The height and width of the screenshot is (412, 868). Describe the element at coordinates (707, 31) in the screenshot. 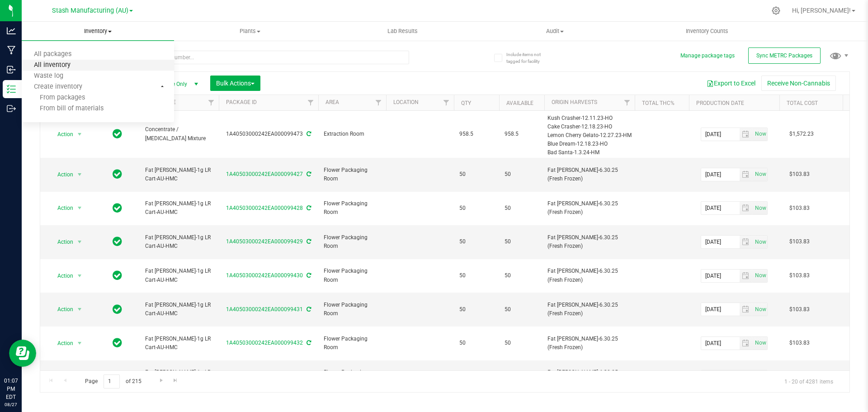

I see `a: Inventory Counts` at that location.